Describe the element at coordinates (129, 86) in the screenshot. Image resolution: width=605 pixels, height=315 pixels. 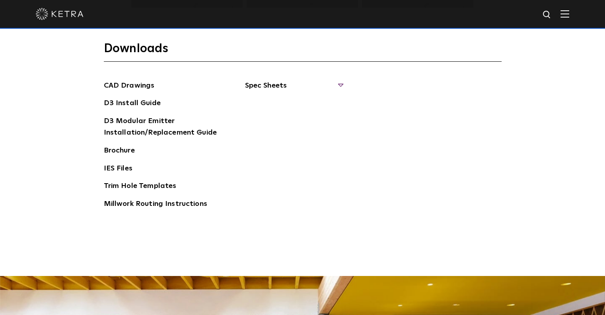
I see `a: CAD Drawings` at that location.